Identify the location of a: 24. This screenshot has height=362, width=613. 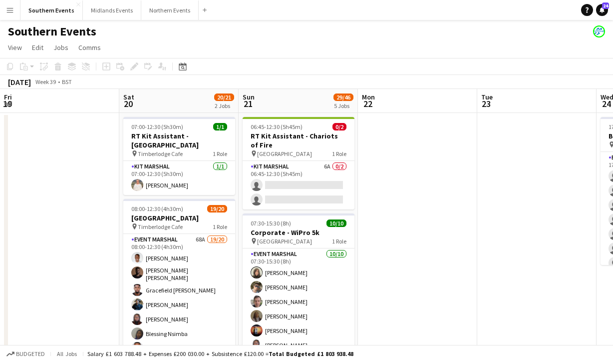
(602, 10).